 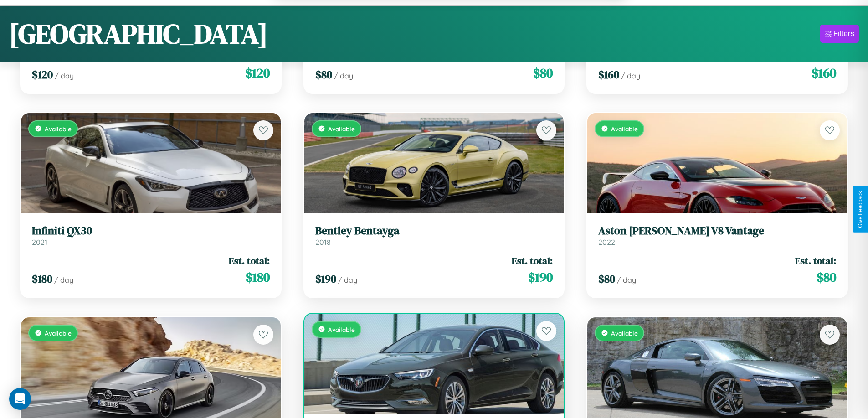 What do you see at coordinates (151, 235) in the screenshot?
I see `a: Infiniti QX302021` at bounding box center [151, 235].